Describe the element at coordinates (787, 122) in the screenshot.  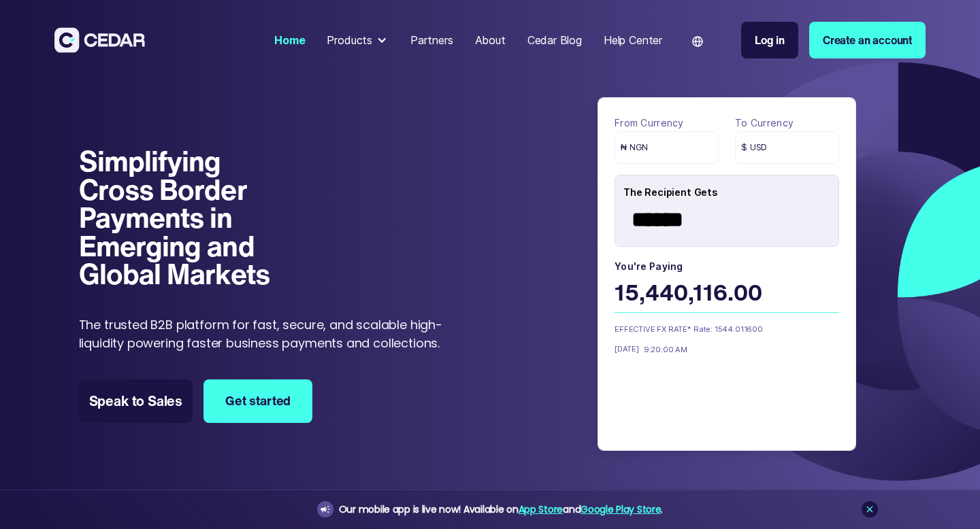
I see `label: To currency` at that location.